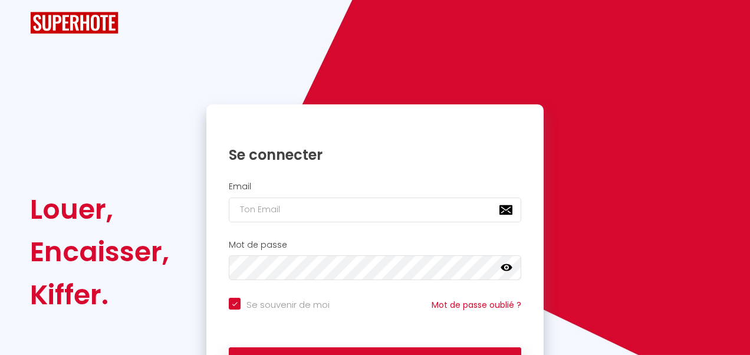 The image size is (750, 355). Describe the element at coordinates (375, 155) in the screenshot. I see `h1: Se connecter` at that location.